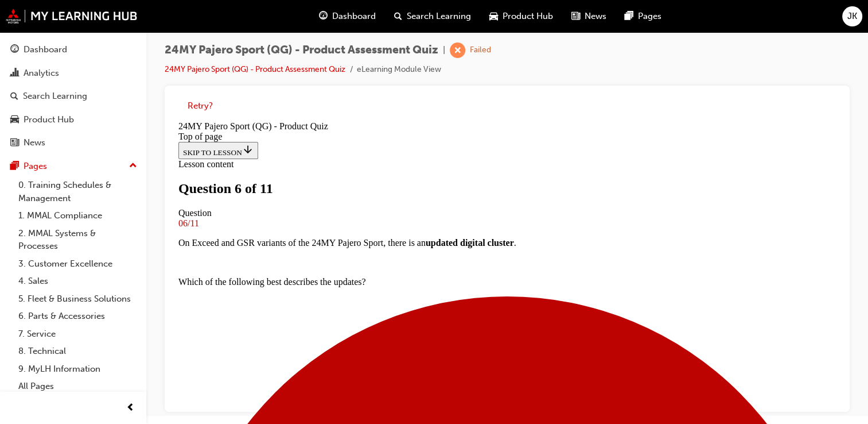  Describe the element at coordinates (77, 215) in the screenshot. I see `a: 1. MMAL Compliance` at that location.